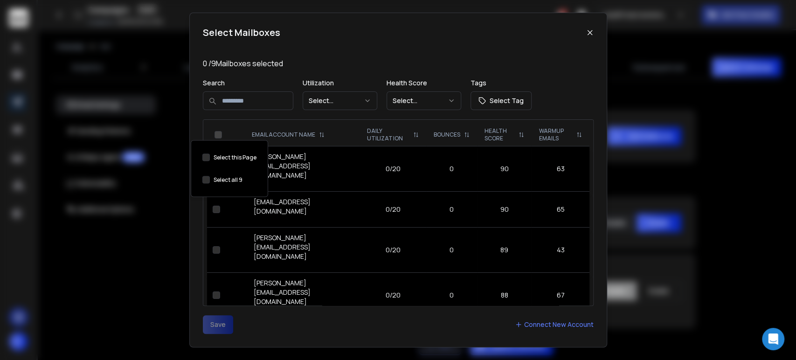  What do you see at coordinates (340, 83) in the screenshot?
I see `p: Utilization` at bounding box center [340, 83].